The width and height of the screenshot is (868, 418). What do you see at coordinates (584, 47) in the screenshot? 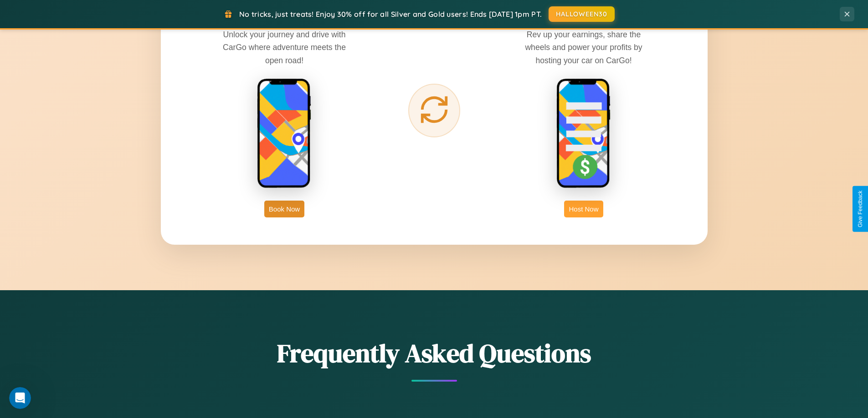
I see `p: Rev up your earnings, share the wheels and power your profits by hosting your car on CarGo!` at bounding box center [584, 47].